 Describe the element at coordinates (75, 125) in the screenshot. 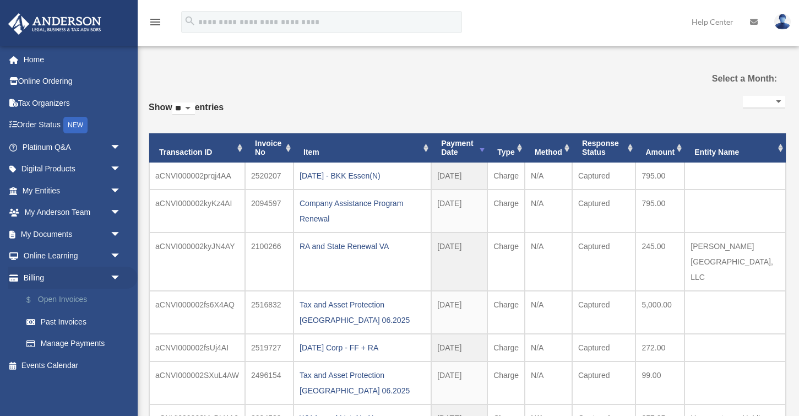

I see `div: NEW` at that location.